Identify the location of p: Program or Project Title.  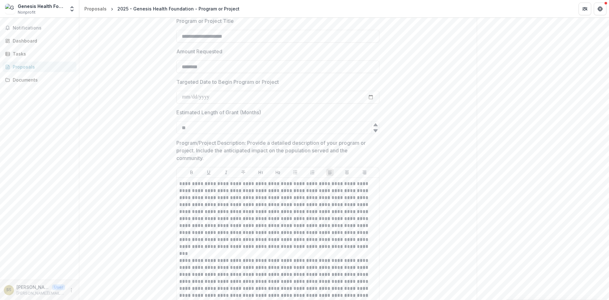
(205, 21).